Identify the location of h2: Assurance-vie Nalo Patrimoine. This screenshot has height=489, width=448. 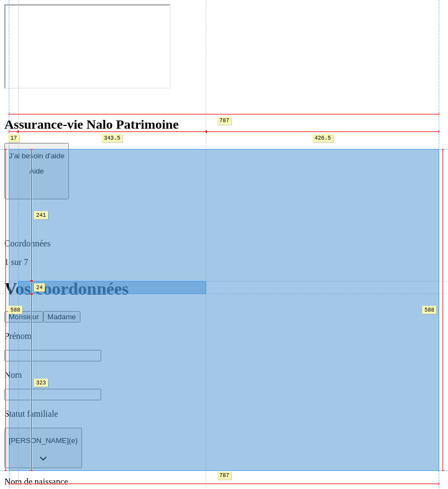
(224, 124).